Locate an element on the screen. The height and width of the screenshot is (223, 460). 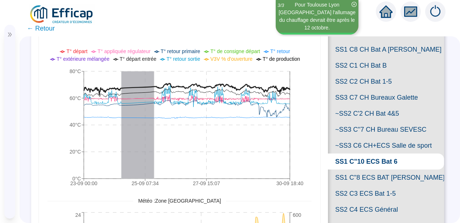
span: close-circle is located at coordinates (354, 4).